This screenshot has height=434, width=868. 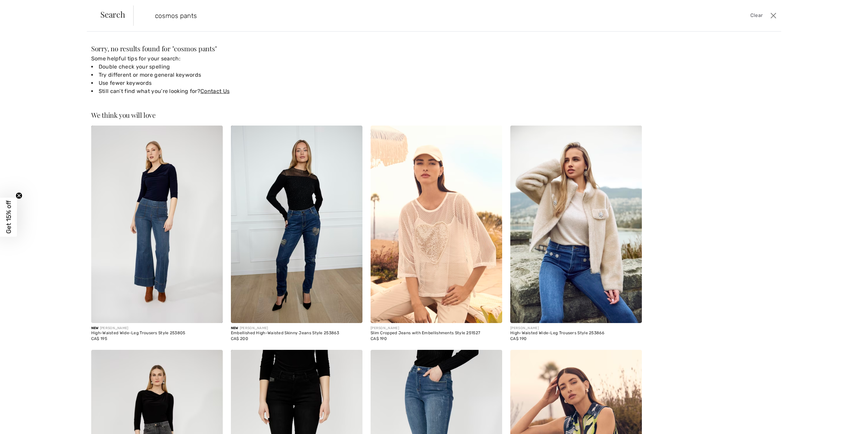 What do you see at coordinates (367, 75) in the screenshot?
I see `div: Some helpful tips for your search:` at bounding box center [367, 75].